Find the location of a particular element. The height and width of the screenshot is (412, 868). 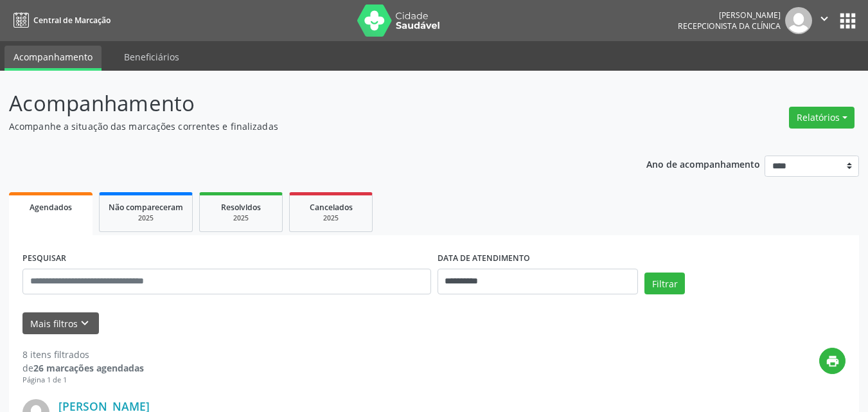

button: apps is located at coordinates (848, 21).